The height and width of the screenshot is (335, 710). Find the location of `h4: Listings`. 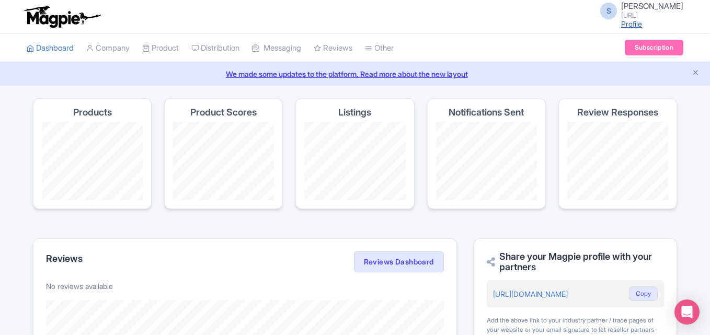

h4: Listings is located at coordinates (355, 112).